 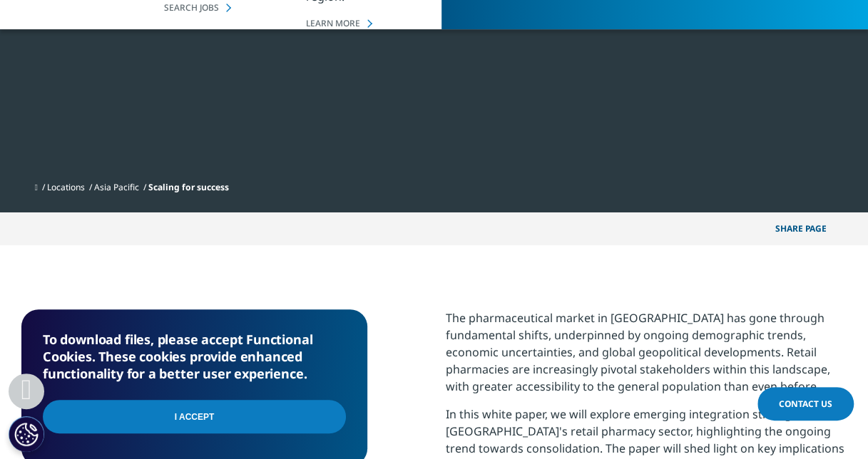 What do you see at coordinates (370, 23) in the screenshot?
I see `a: LEARN MORE` at bounding box center [370, 23].